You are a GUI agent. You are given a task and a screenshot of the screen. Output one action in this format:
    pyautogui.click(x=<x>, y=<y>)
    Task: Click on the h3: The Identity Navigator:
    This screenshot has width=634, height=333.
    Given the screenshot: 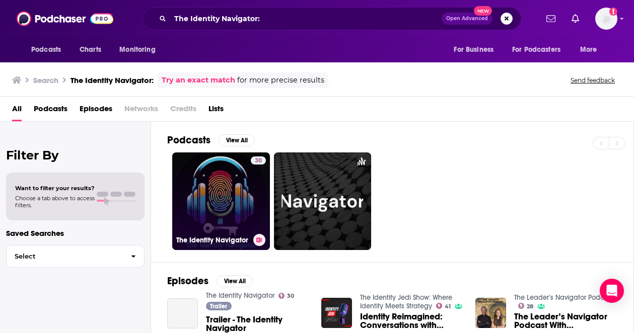 What is the action you would take?
    pyautogui.click(x=112, y=80)
    